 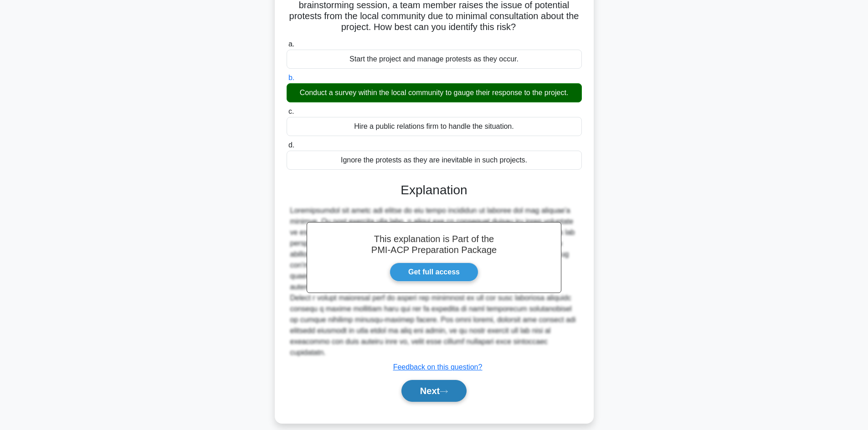 I want to click on button: Next, so click(x=434, y=392).